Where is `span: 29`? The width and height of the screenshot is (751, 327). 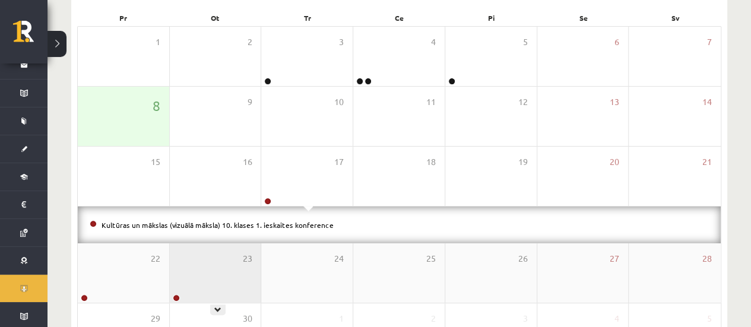 span: 29 is located at coordinates (155, 319).